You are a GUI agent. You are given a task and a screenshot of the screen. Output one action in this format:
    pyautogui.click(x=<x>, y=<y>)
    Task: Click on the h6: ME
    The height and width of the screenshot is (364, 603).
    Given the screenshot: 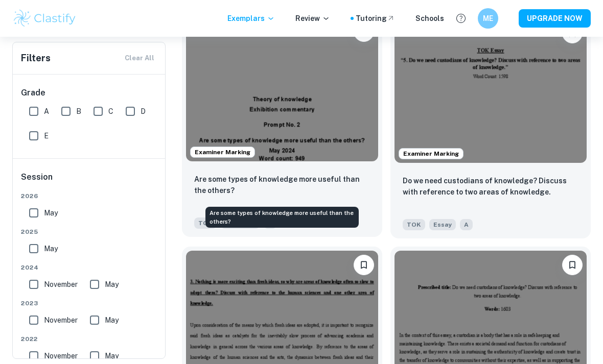 What is the action you would take?
    pyautogui.click(x=488, y=19)
    